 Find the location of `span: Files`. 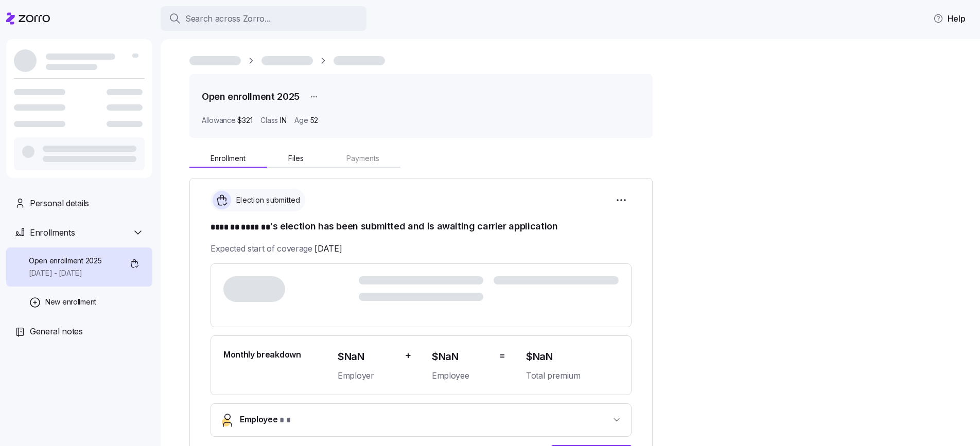

span: Files is located at coordinates (296, 158).